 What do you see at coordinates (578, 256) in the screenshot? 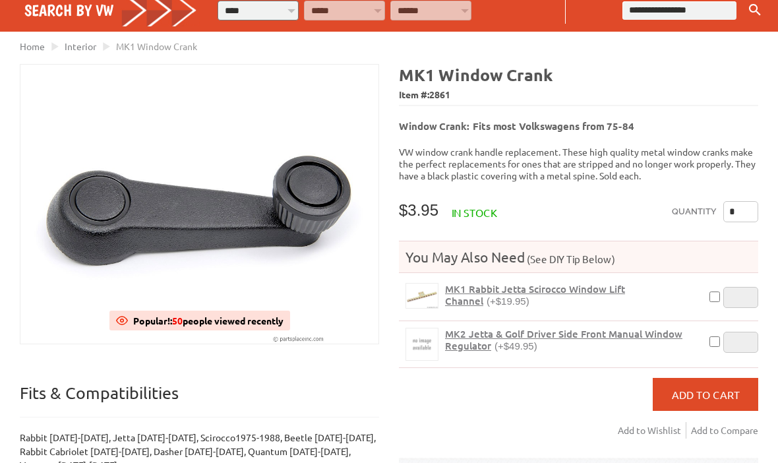
I see `h4: You May Also Need` at bounding box center [578, 256].